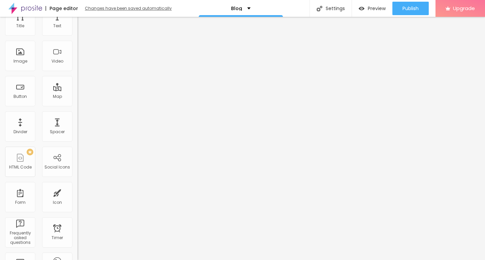 The height and width of the screenshot is (260, 485). Describe the element at coordinates (20, 203) in the screenshot. I see `div: Form` at that location.